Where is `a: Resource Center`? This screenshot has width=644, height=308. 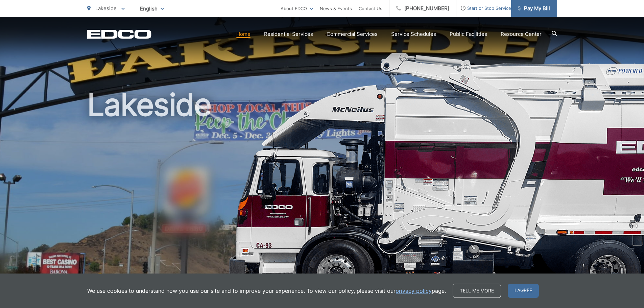
a: Resource Center is located at coordinates (521, 34).